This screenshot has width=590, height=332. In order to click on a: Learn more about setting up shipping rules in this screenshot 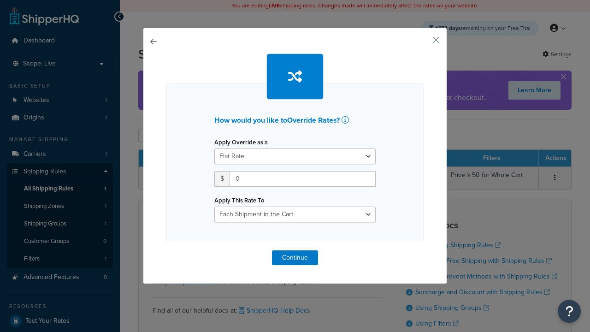, I will do `click(346, 120)`.